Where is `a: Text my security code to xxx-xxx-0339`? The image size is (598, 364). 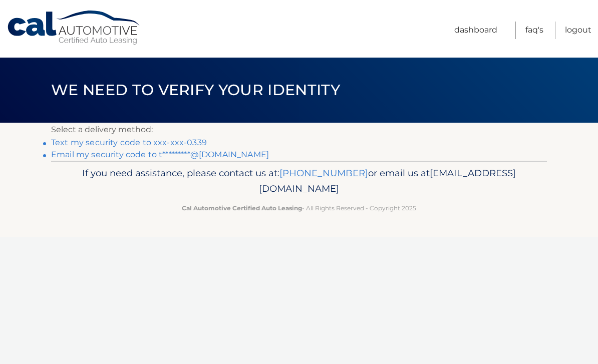
a: Text my security code to xxx-xxx-0339 is located at coordinates (129, 142).